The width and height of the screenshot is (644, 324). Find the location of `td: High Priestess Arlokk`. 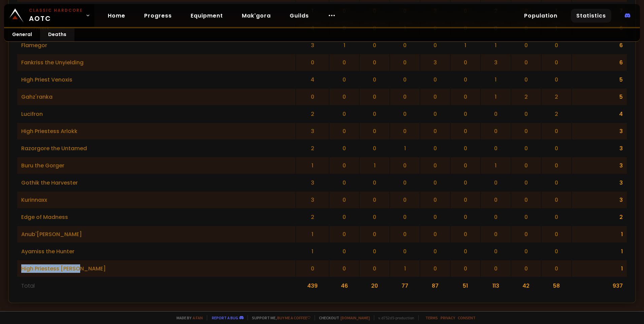

td: High Priestess Arlokk is located at coordinates (156, 131).